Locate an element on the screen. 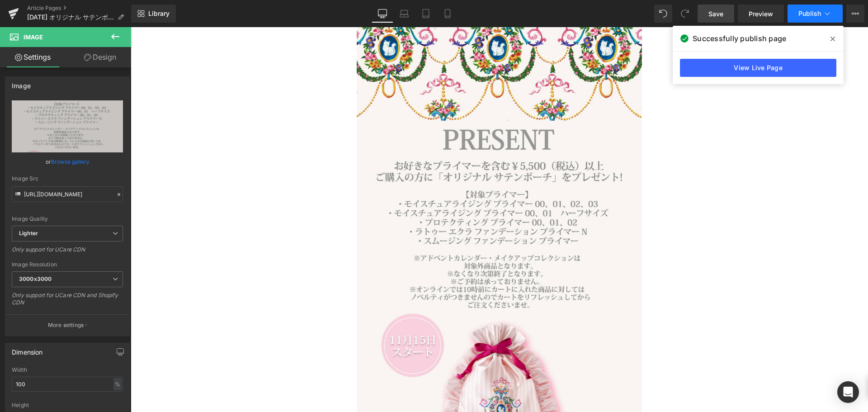  a: View Live Page is located at coordinates (758, 68).